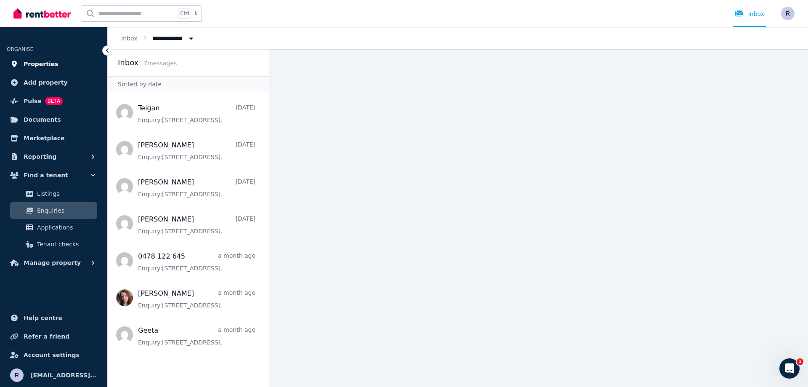 Image resolution: width=808 pixels, height=387 pixels. I want to click on span: Find a tenant, so click(46, 175).